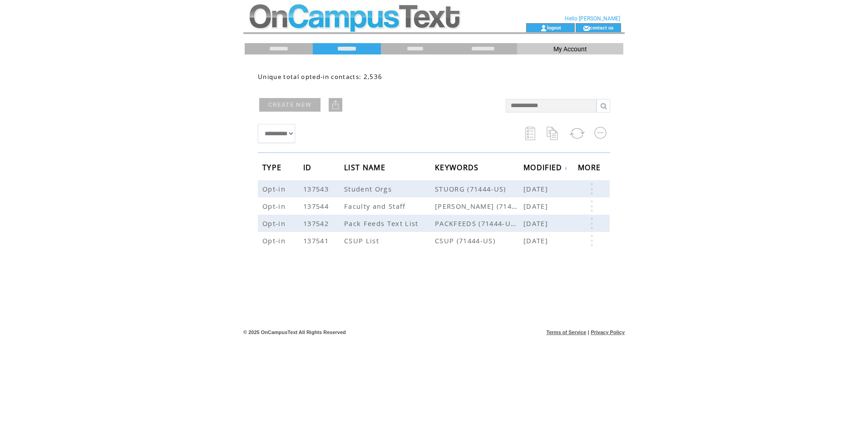 This screenshot has height=433, width=868. Describe the element at coordinates (590, 169) in the screenshot. I see `span: MORE` at that location.